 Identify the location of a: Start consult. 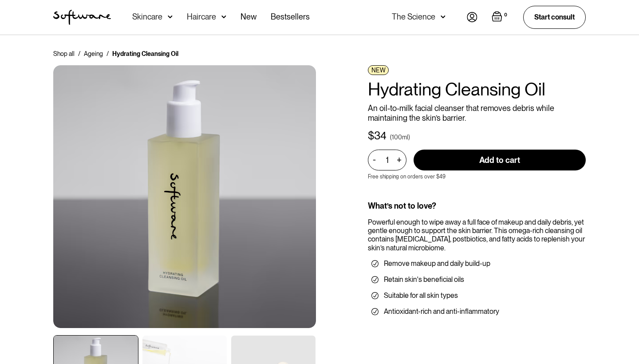
(554, 16).